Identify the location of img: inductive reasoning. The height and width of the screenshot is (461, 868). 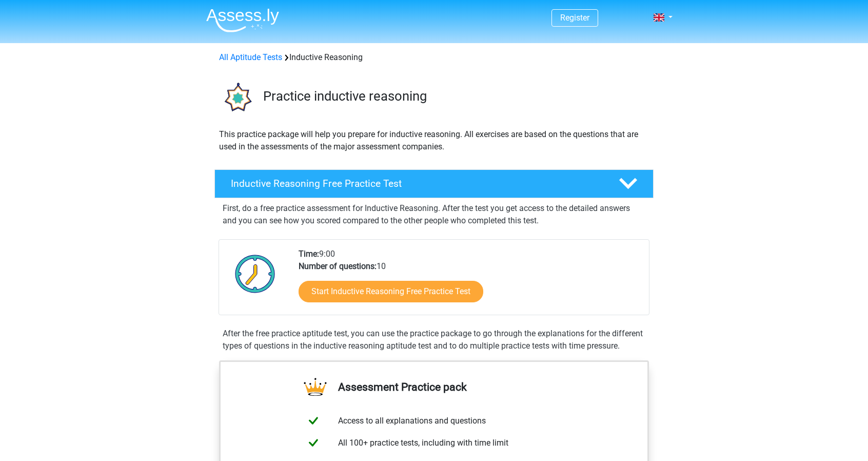
(237, 98).